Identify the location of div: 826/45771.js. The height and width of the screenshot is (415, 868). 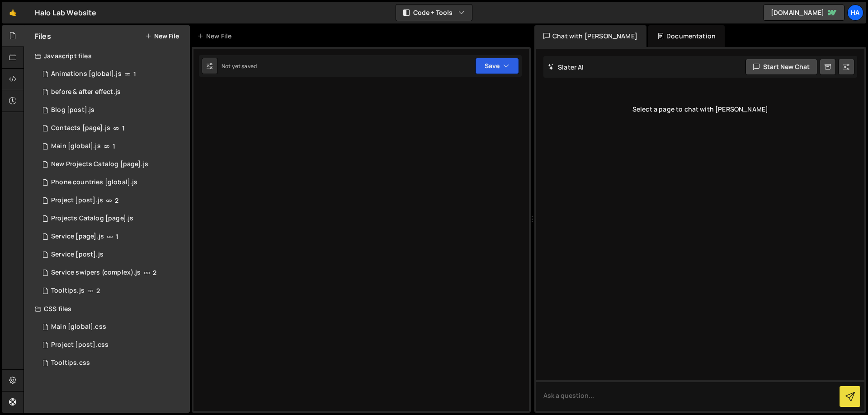
(112, 164).